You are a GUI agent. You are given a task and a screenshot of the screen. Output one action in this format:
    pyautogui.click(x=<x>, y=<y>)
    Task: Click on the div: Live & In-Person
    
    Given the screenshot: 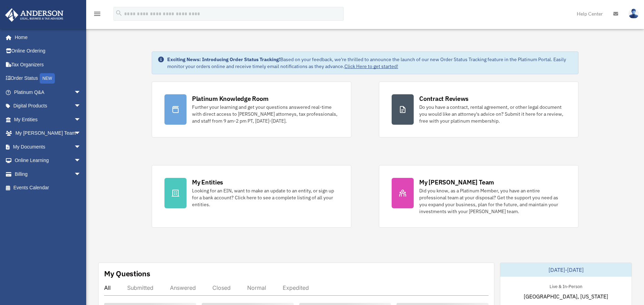 What is the action you would take?
    pyautogui.click(x=566, y=285)
    